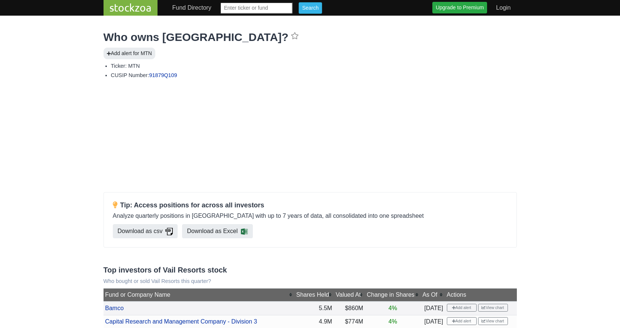 This screenshot has height=328, width=620. I want to click on div: Actions, so click(481, 295).